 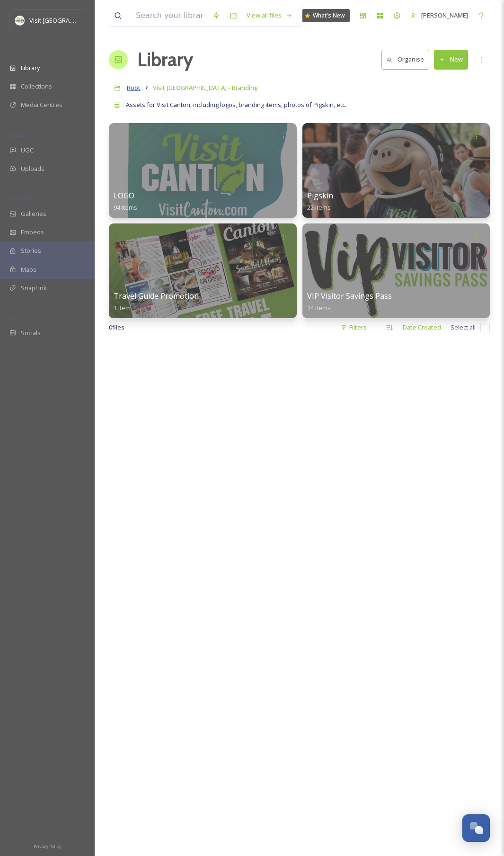 What do you see at coordinates (48, 846) in the screenshot?
I see `span: Privacy Policy` at bounding box center [48, 846].